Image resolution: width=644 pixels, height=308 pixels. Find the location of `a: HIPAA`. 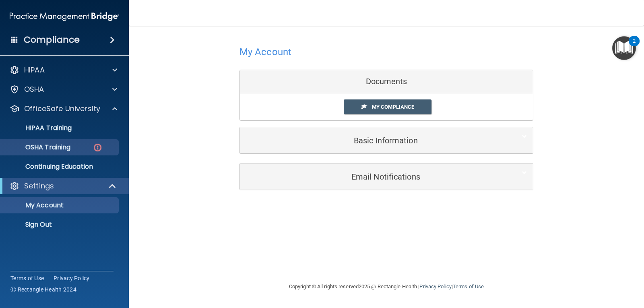

a: HIPAA is located at coordinates (63, 70).